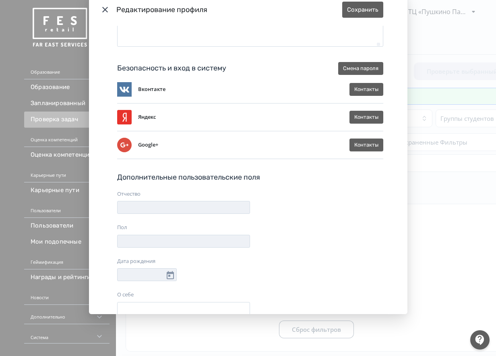  What do you see at coordinates (363, 10) in the screenshot?
I see `ya-tr-span: Сохранить` at bounding box center [363, 10].